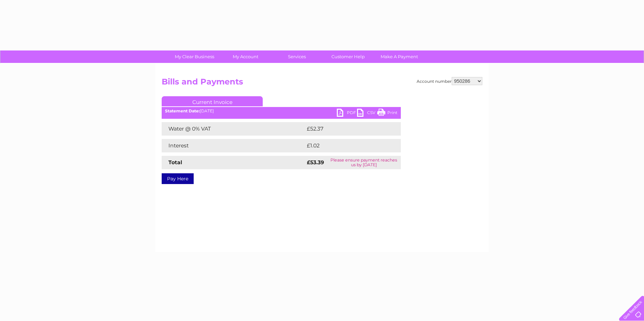  What do you see at coordinates (347, 113) in the screenshot?
I see `a: PDF` at bounding box center [347, 113].